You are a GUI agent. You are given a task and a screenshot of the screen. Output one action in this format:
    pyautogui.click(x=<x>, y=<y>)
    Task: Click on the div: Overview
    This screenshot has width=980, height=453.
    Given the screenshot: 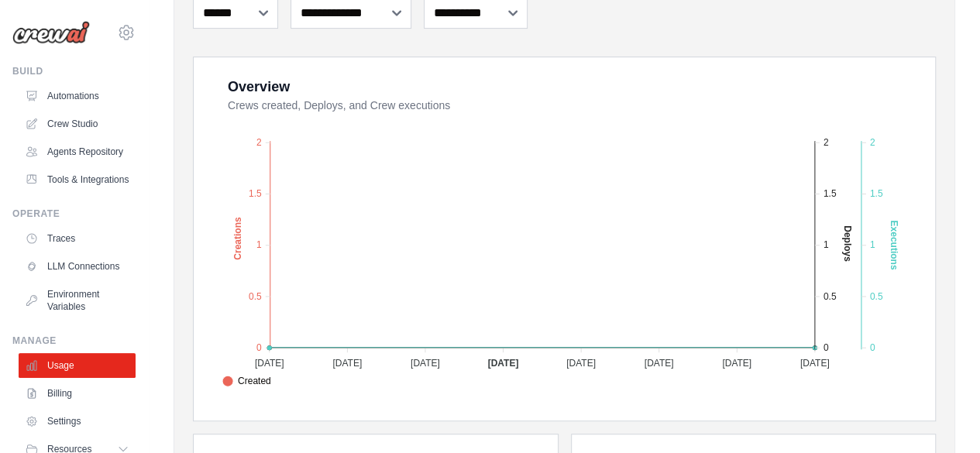 What is the action you would take?
    pyautogui.click(x=259, y=87)
    